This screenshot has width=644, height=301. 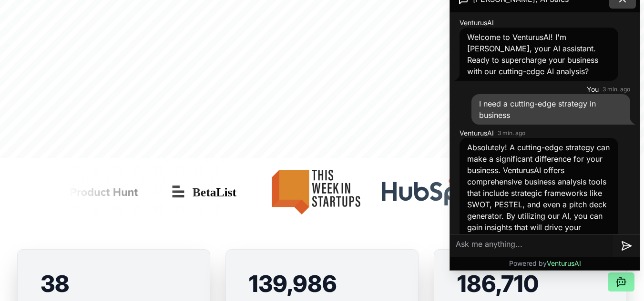 What do you see at coordinates (293, 284) in the screenshot?
I see `span: 139,986` at bounding box center [293, 284].